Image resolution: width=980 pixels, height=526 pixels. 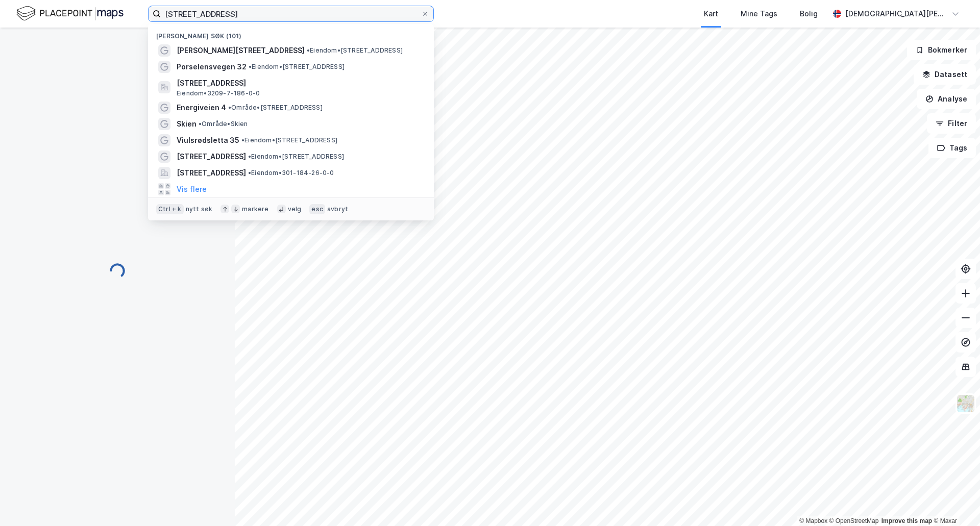 I want to click on div: markere, so click(x=255, y=209).